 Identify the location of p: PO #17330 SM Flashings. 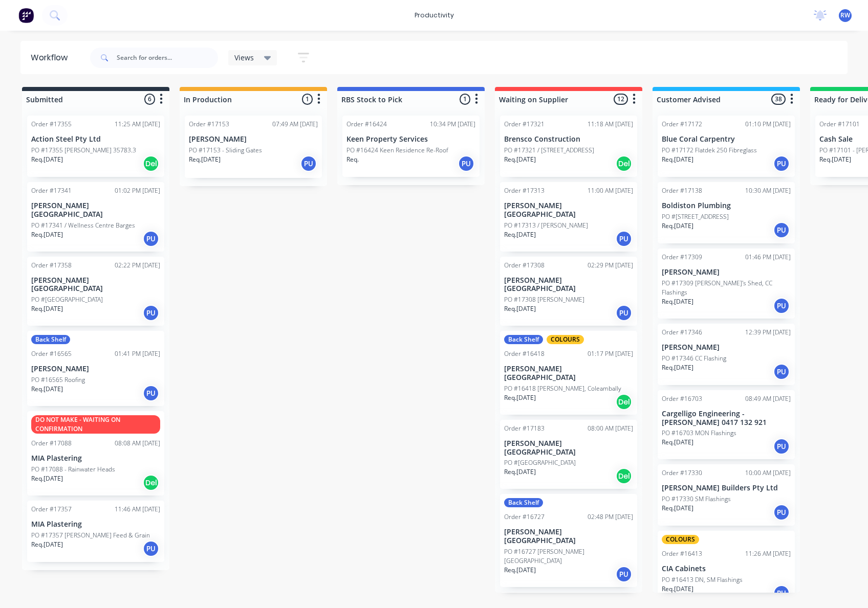
(696, 499).